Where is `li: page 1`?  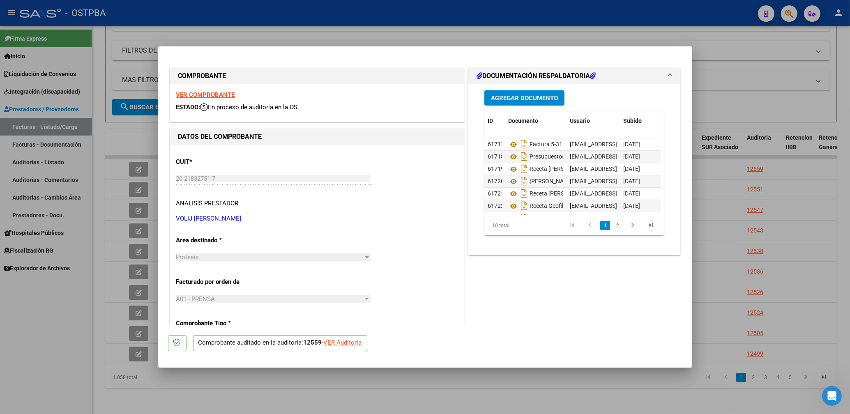
li: page 1 is located at coordinates (605, 226).